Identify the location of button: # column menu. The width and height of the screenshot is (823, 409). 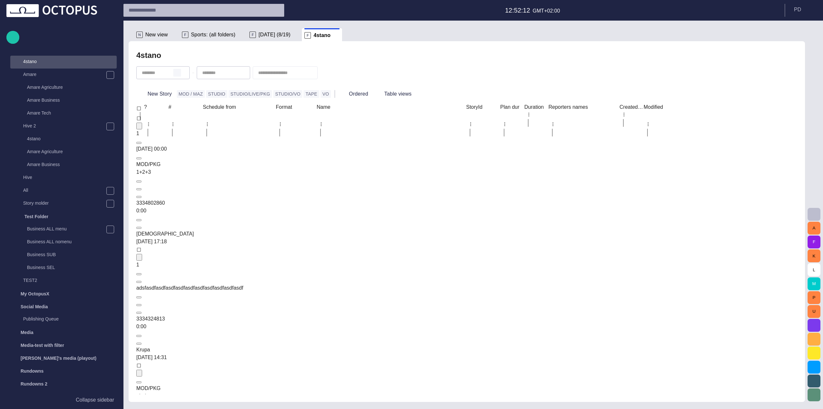
(173, 124).